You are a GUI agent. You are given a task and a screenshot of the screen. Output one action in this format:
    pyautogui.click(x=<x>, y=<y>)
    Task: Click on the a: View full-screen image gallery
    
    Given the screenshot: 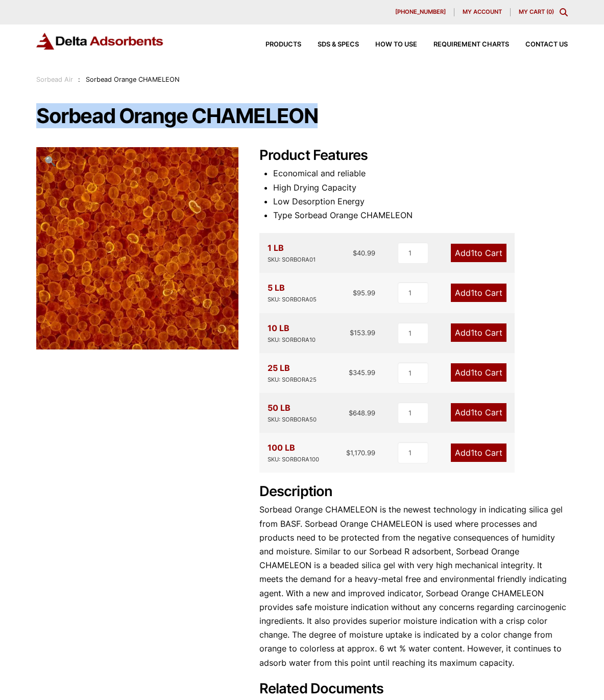 What is the action you would take?
    pyautogui.click(x=50, y=161)
    